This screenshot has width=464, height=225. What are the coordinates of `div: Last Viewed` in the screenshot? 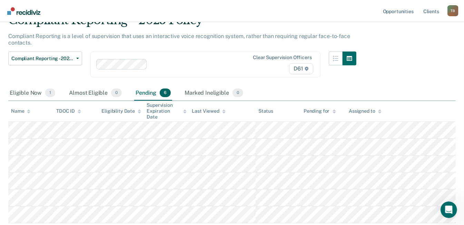 It's located at (209, 111).